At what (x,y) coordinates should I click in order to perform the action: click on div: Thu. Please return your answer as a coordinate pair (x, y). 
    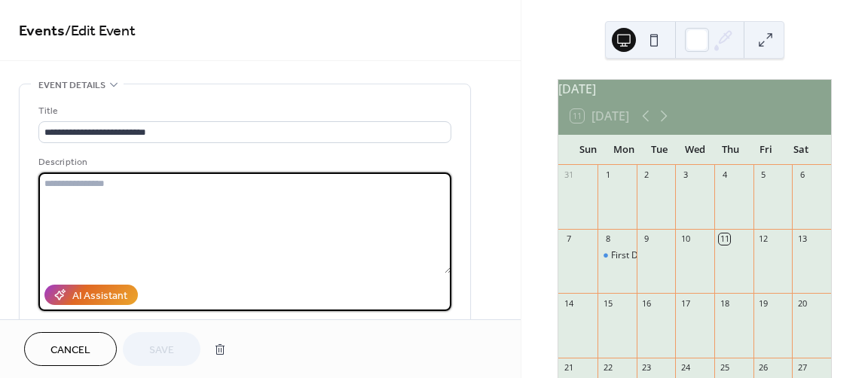
    Looking at the image, I should click on (730, 150).